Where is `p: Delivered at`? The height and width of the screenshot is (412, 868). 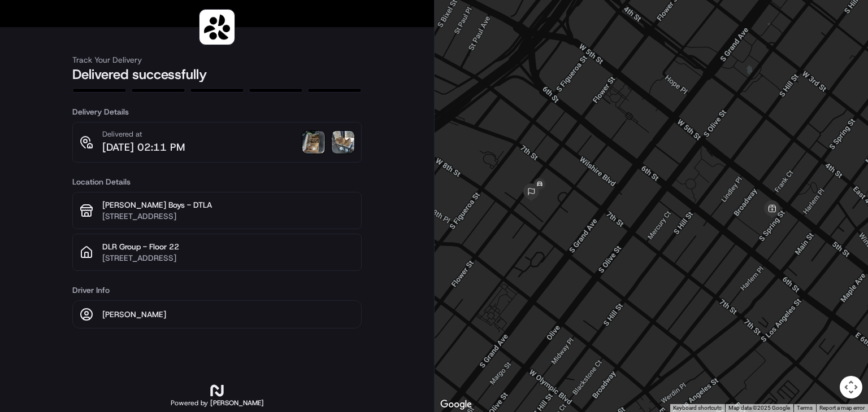 p: Delivered at is located at coordinates (143, 135).